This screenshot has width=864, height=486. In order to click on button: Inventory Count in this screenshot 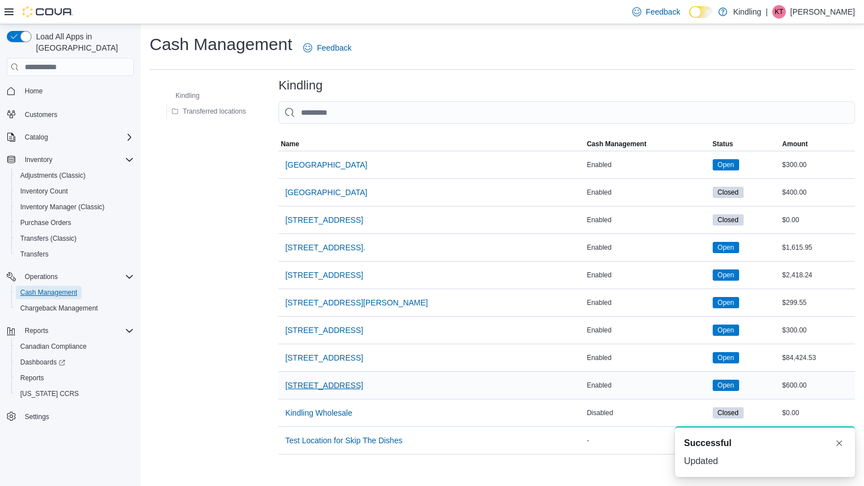, I will do `click(75, 191)`.